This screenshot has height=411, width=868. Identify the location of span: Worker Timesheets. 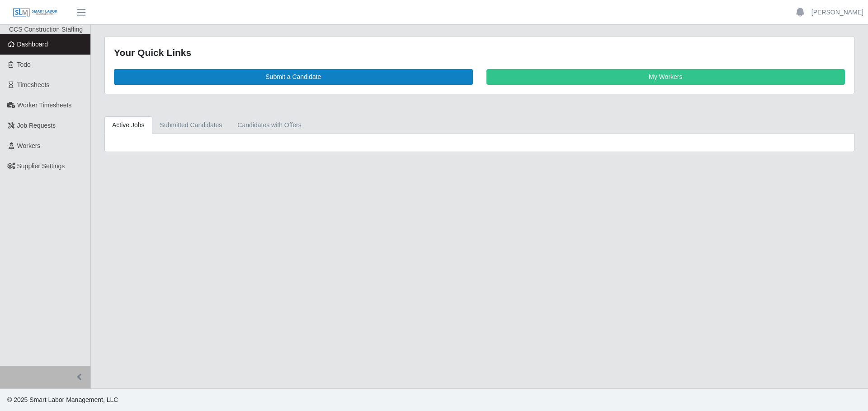
(44, 105).